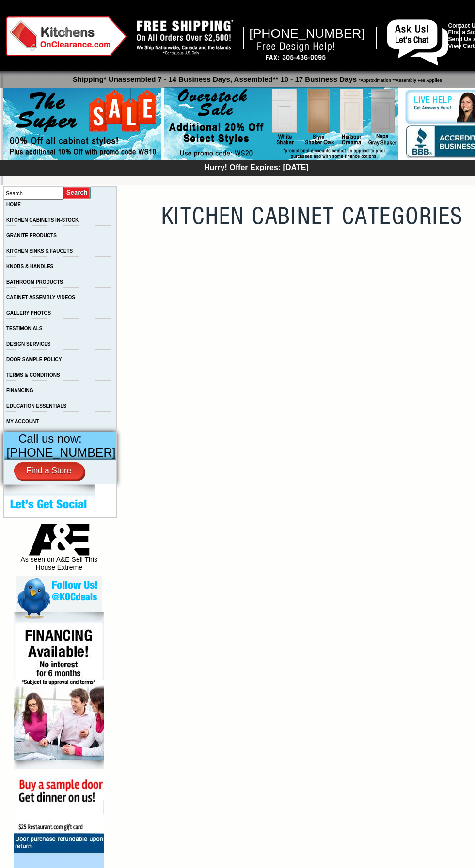 The image size is (475, 868). What do you see at coordinates (49, 471) in the screenshot?
I see `a: Find a Store` at bounding box center [49, 471].